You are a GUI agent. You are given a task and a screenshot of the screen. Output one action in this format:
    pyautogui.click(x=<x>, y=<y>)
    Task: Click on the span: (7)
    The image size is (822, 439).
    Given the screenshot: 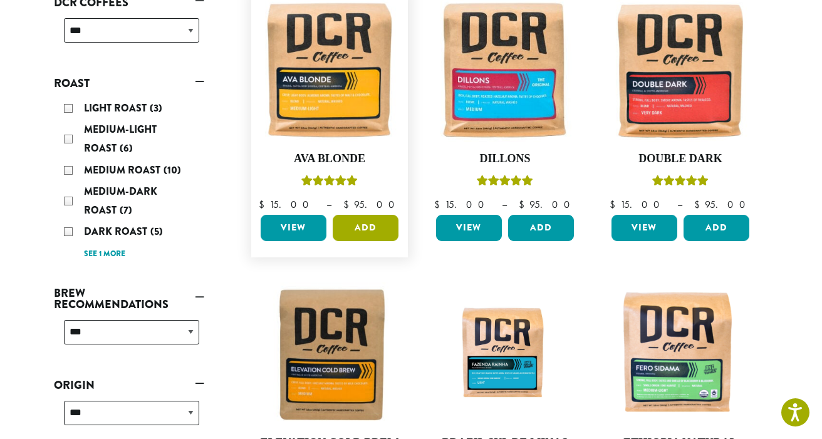 What is the action you would take?
    pyautogui.click(x=126, y=210)
    